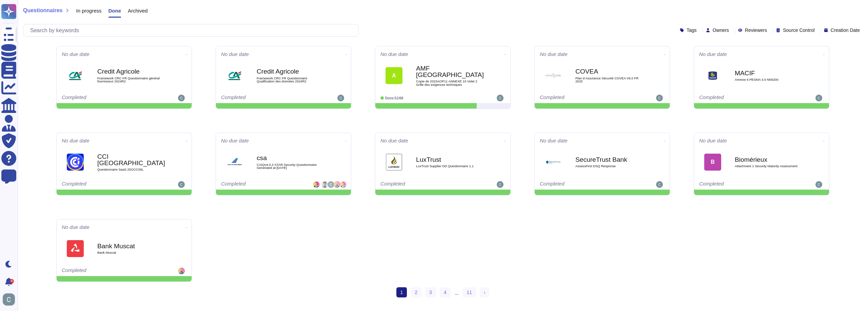  Describe the element at coordinates (450, 159) in the screenshot. I see `b: LuxTrust` at that location.